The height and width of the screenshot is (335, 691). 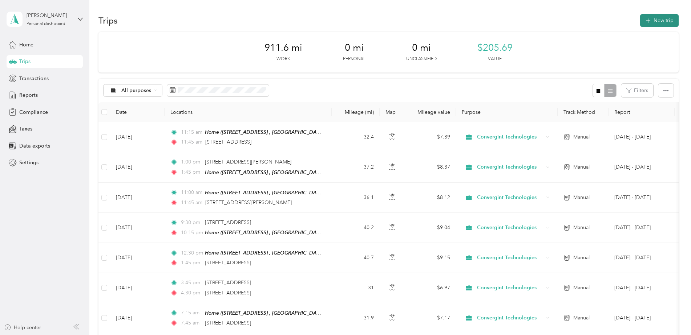 I want to click on button: Filters, so click(x=637, y=90).